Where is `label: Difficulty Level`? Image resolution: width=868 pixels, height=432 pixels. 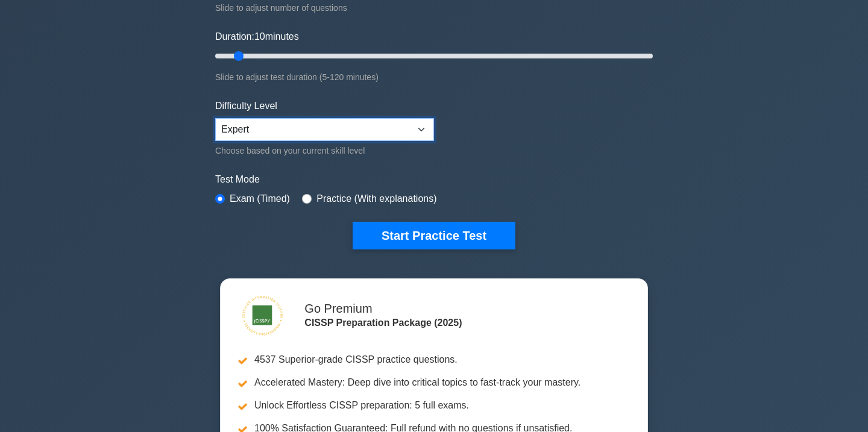 label: Difficulty Level is located at coordinates (246, 106).